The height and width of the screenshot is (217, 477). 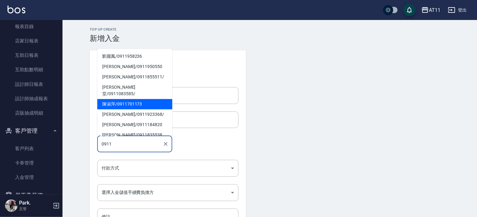 What do you see at coordinates (31, 27) in the screenshot?
I see `a: 報表目錄` at bounding box center [31, 27].